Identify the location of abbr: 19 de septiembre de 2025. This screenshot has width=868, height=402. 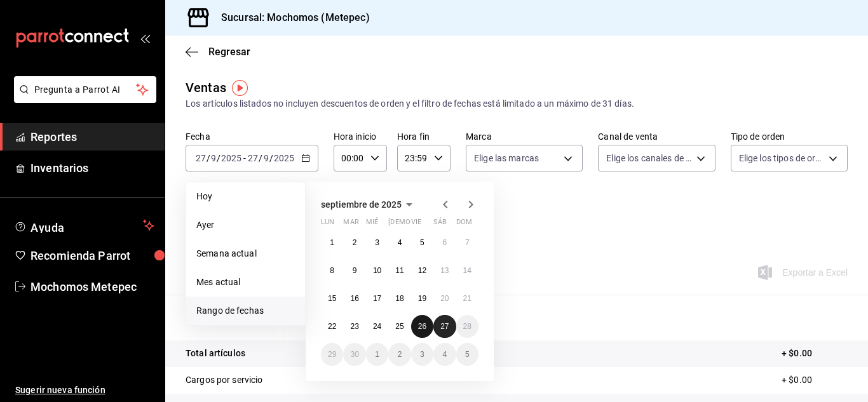
(422, 298).